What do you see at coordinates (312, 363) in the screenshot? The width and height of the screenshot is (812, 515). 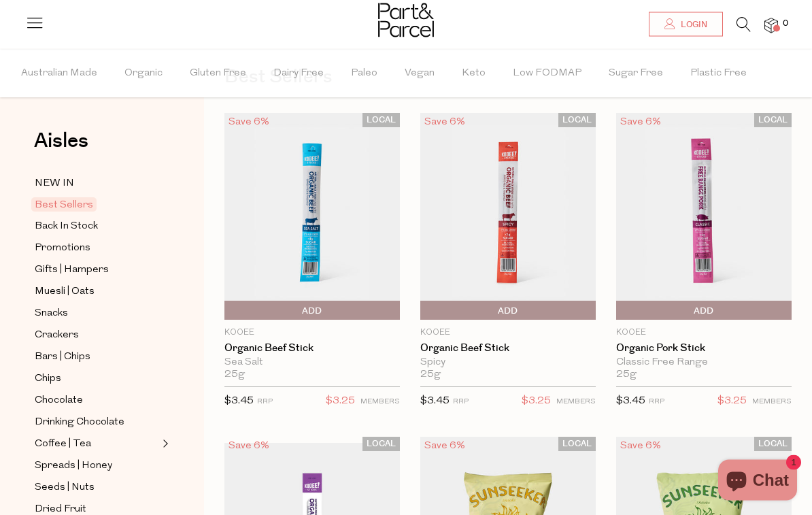 I see `div: Sea Salt` at bounding box center [312, 363].